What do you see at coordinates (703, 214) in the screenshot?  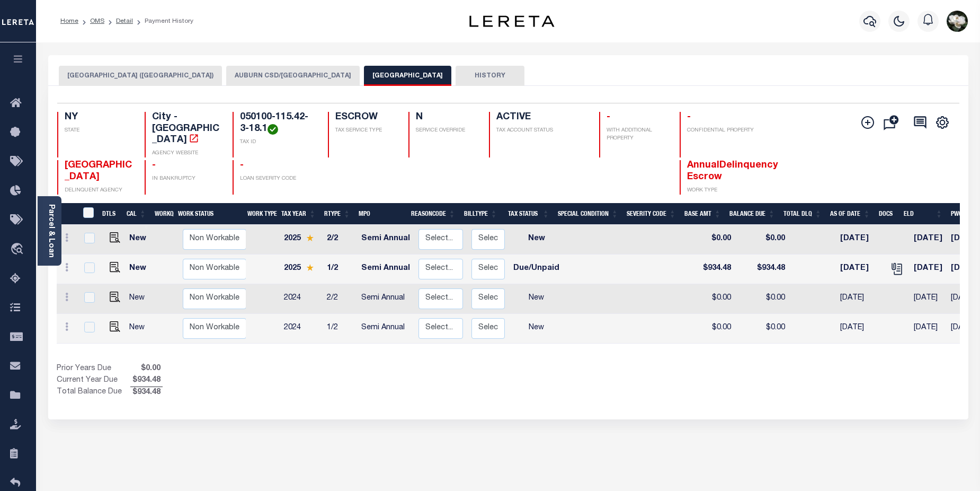 I see `th: Base Amt: activate to sort column ascending` at bounding box center [703, 214].